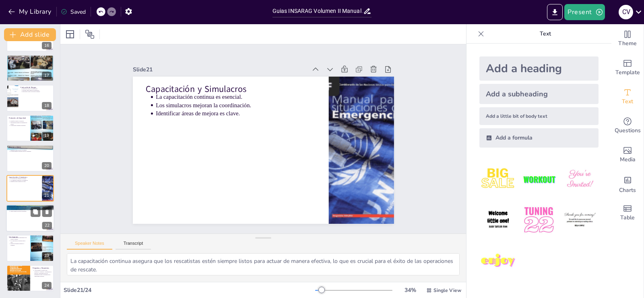  Describe the element at coordinates (411, 290) in the screenshot. I see `div: 34 %` at that location.